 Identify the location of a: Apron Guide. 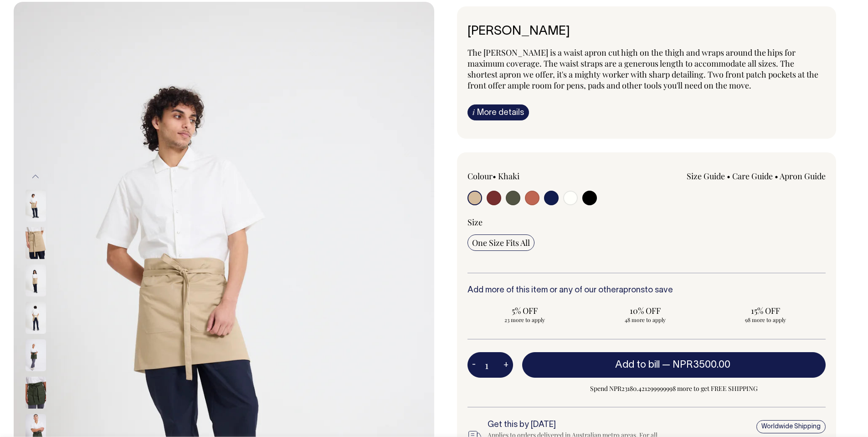
(802, 176).